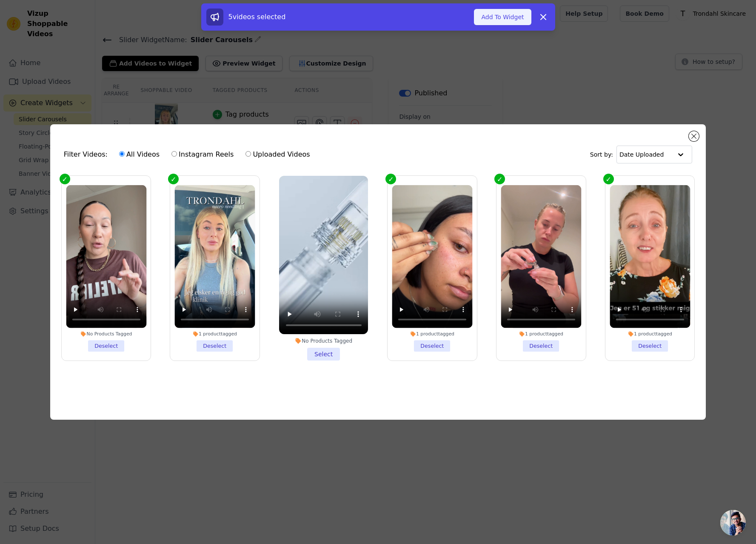 The height and width of the screenshot is (544, 756). What do you see at coordinates (278, 155) in the screenshot?
I see `label: Uploaded Videos` at bounding box center [278, 155].